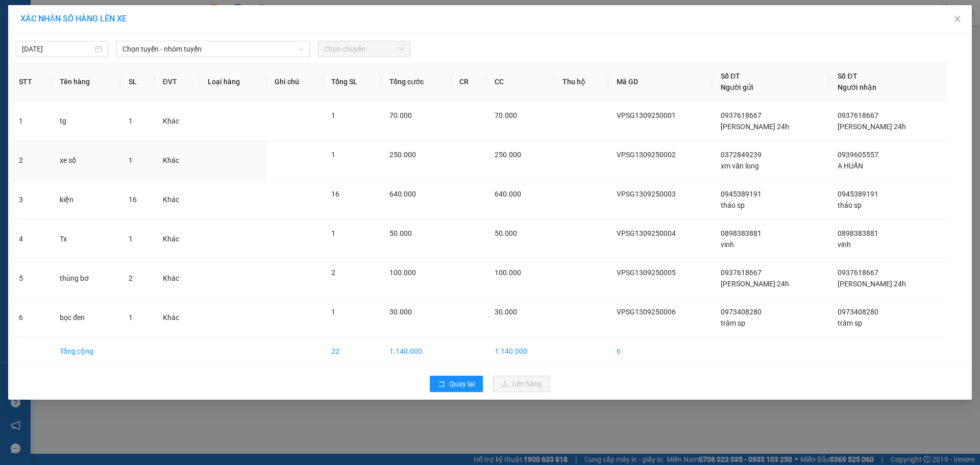 This screenshot has height=465, width=980. Describe the element at coordinates (17, 15) in the screenshot. I see `span: Gửi:` at that location.